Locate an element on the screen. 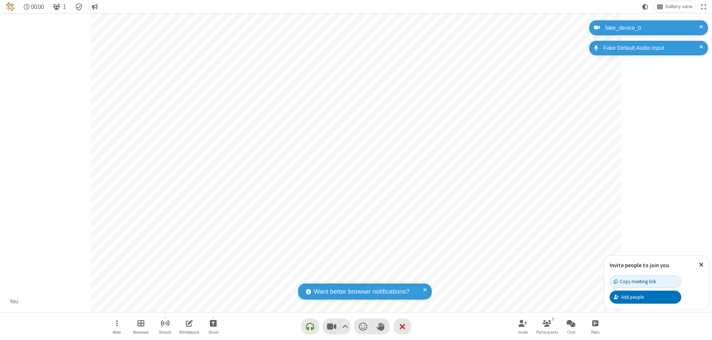 The height and width of the screenshot is (340, 712). div: Fake Default Audio Input is located at coordinates (652, 48).